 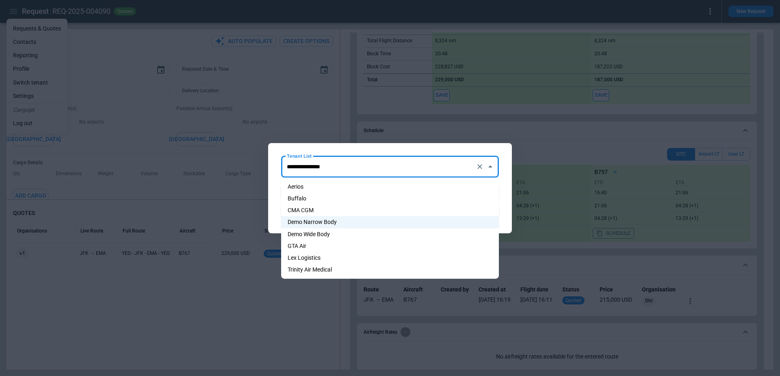 I want to click on li: Buffalo, so click(x=390, y=198).